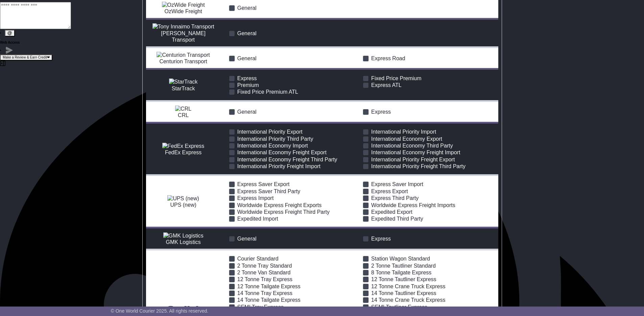  I want to click on span: Express Export, so click(390, 191).